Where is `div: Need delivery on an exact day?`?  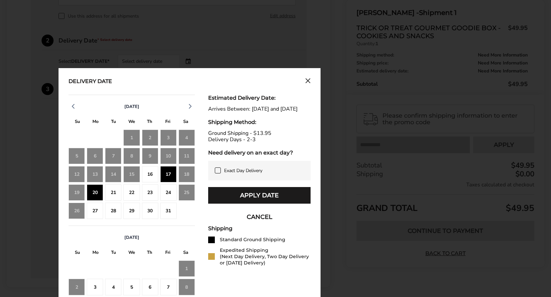 div: Need delivery on an exact day? is located at coordinates (259, 153).